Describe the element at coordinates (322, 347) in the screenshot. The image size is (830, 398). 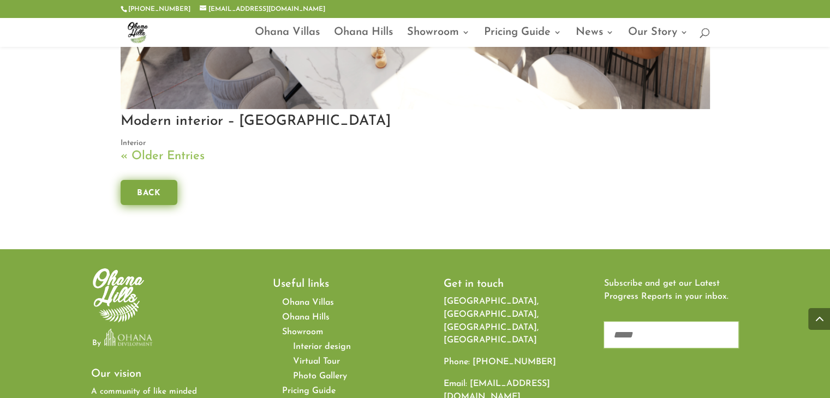
I see `a: Interior design` at that location.